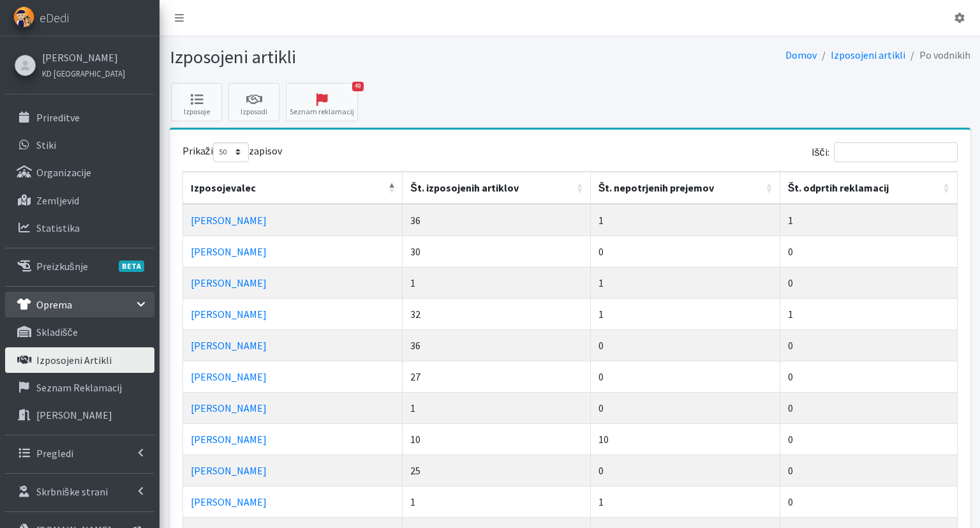 This screenshot has height=528, width=980. I want to click on td: 27, so click(496, 376).